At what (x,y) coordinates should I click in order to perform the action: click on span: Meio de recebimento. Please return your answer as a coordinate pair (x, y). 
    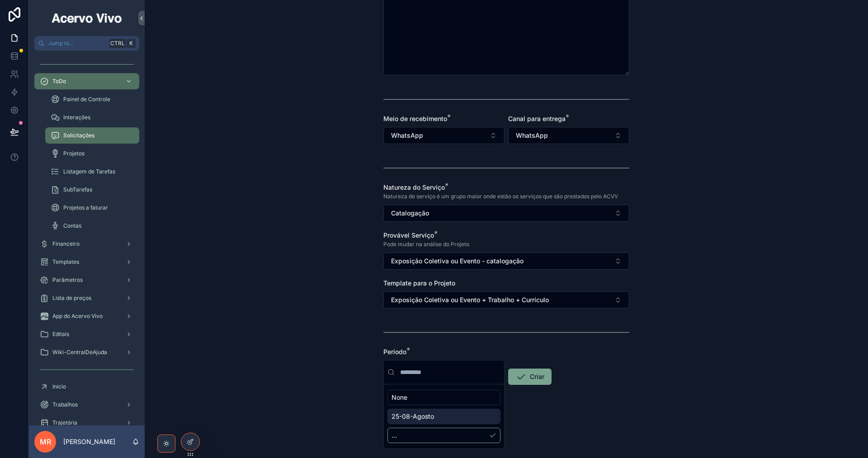
    Looking at the image, I should click on (415, 118).